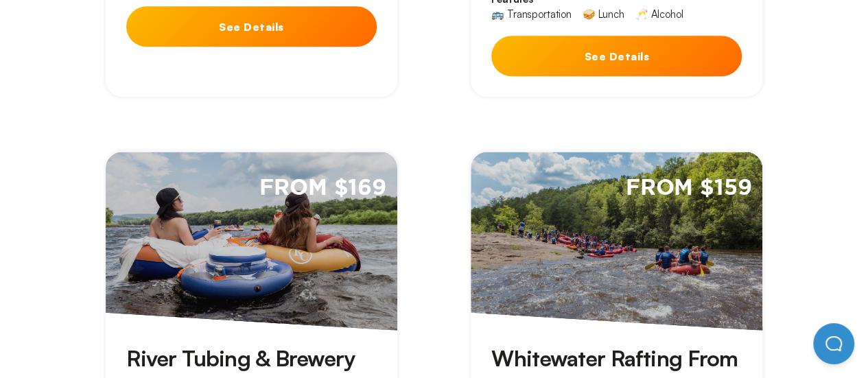 The image size is (868, 378). I want to click on div: 🥪 Lunch, so click(603, 14).